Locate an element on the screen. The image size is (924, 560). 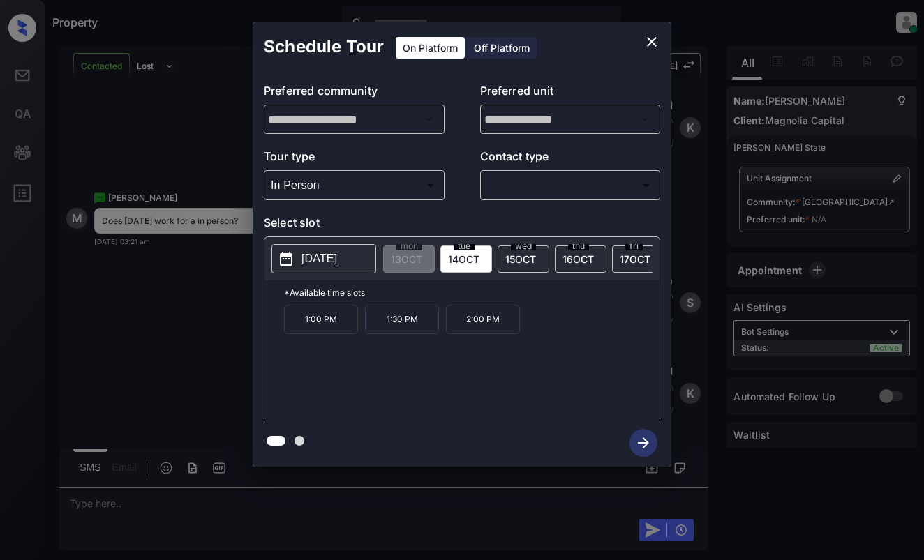
p: Preferred unit is located at coordinates (570, 94).